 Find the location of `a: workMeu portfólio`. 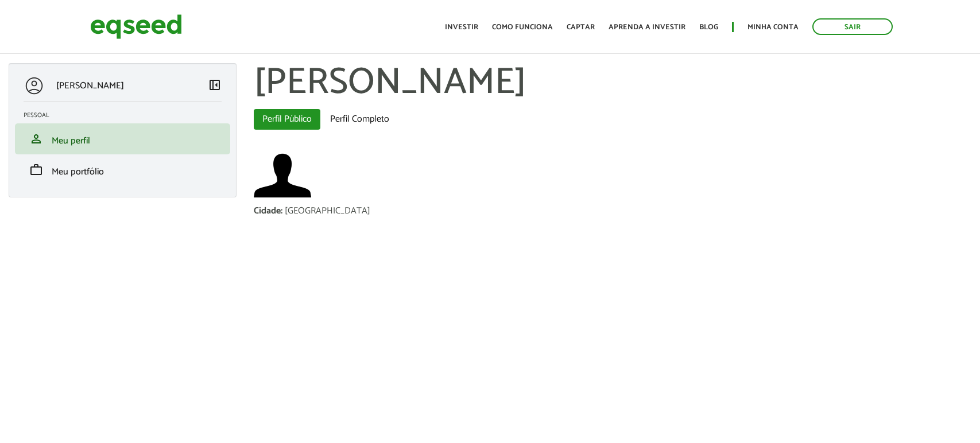

a: workMeu portfólio is located at coordinates (122, 170).